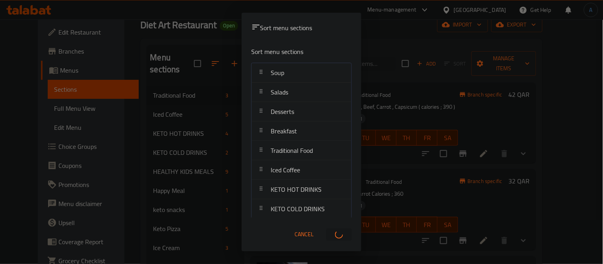 The width and height of the screenshot is (603, 264). Describe the element at coordinates (296, 190) in the screenshot. I see `span: KETO HOT DRINKS` at that location.